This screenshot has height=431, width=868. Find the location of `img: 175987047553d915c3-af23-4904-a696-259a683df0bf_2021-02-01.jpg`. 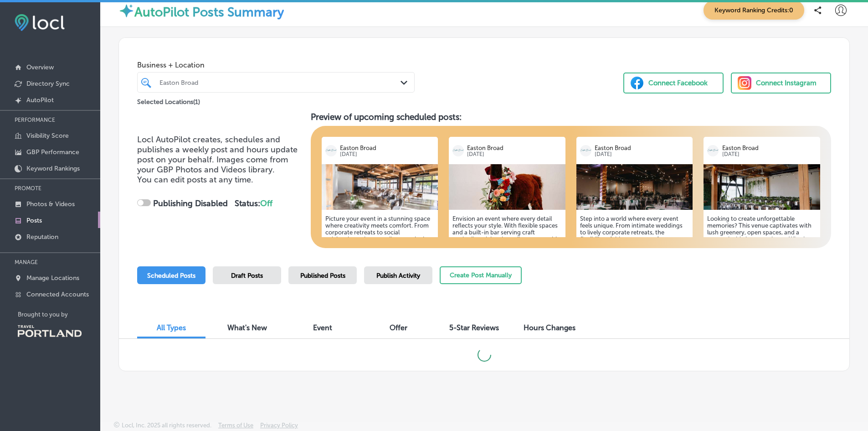

img: 175987047553d915c3-af23-4904-a696-259a683df0bf_2021-02-01.jpg is located at coordinates (380, 187).